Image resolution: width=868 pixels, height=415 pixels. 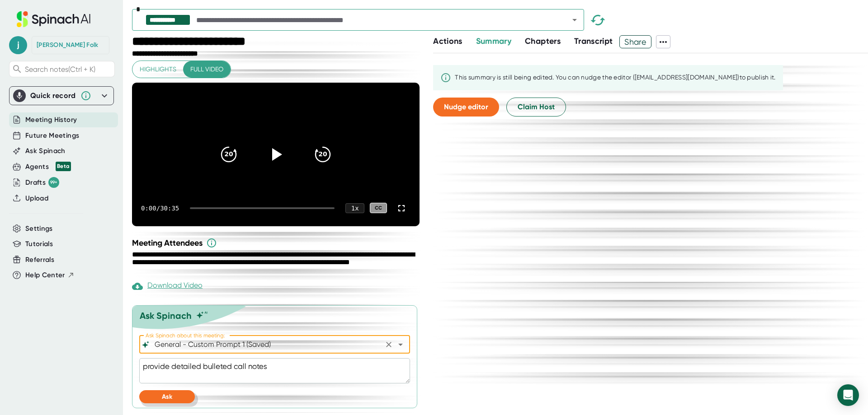 I want to click on button: Share, so click(x=635, y=41).